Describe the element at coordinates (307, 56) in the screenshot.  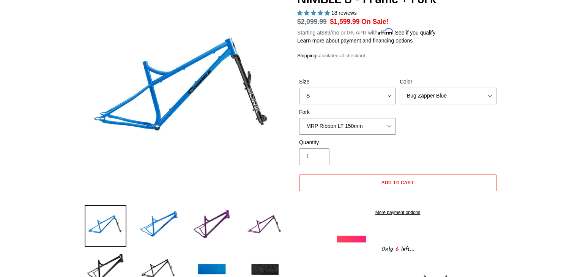
I see `a: Shipping` at that location.